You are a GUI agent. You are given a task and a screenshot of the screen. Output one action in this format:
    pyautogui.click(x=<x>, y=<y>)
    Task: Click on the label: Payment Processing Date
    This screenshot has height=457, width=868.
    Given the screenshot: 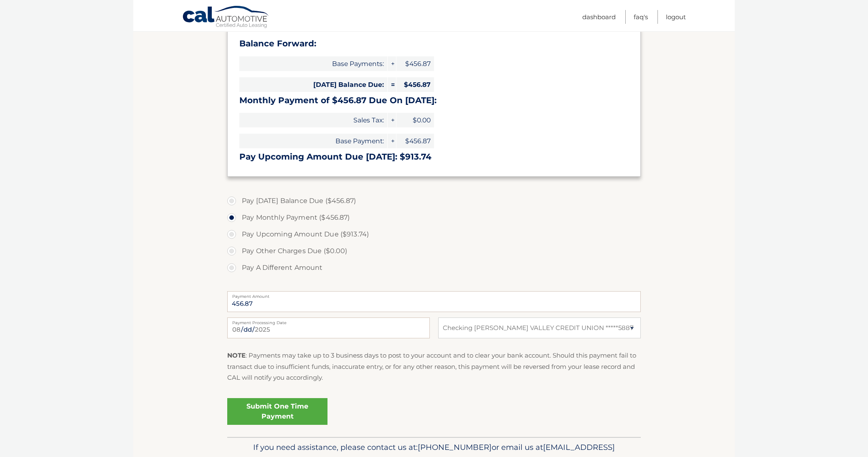 What is the action you would take?
    pyautogui.click(x=328, y=321)
    